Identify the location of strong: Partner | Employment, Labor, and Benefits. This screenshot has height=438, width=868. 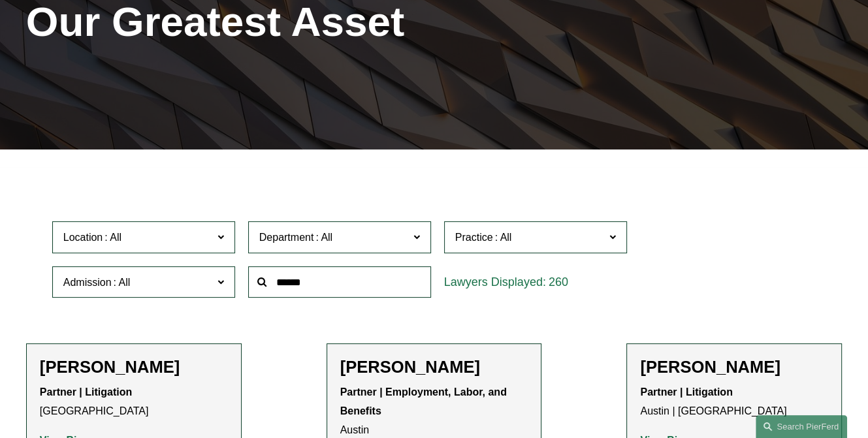
(425, 401).